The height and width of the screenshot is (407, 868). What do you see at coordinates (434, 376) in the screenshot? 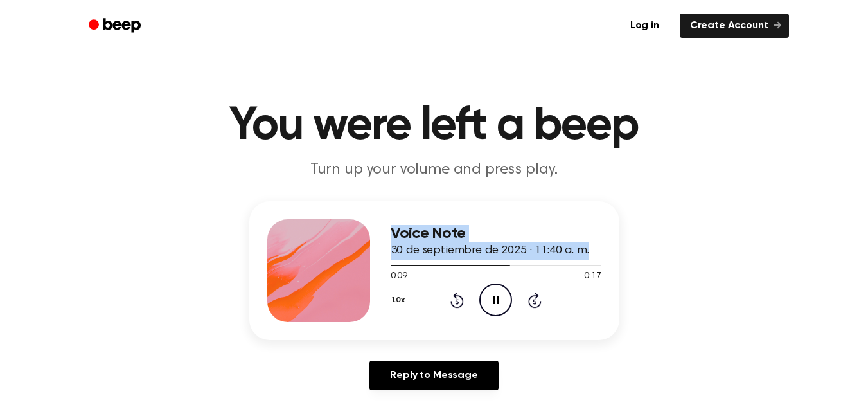
I see `a: Reply to Message` at bounding box center [434, 376].